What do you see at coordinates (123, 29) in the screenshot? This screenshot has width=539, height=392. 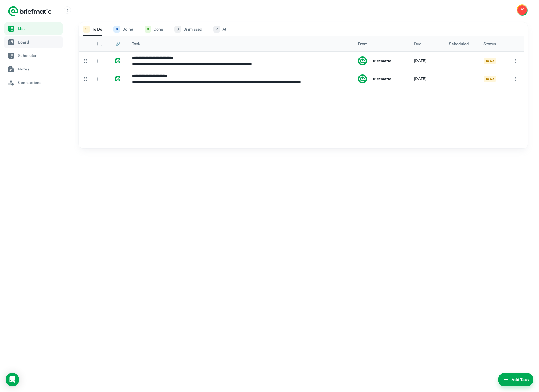 I see `button: Doing` at bounding box center [123, 29].